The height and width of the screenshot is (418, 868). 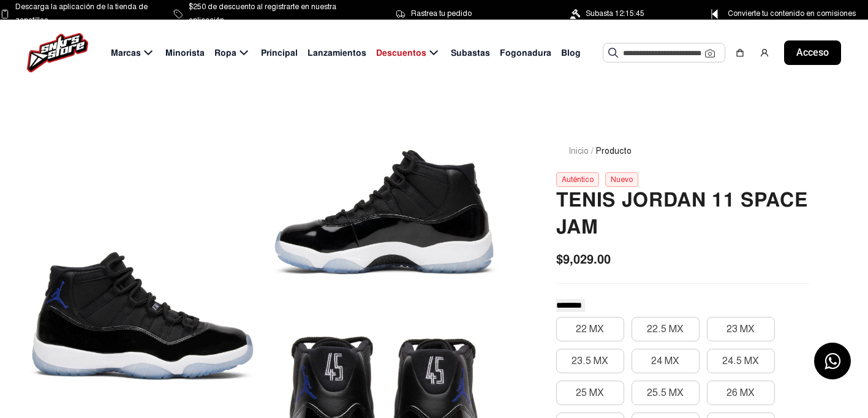 What do you see at coordinates (740, 393) in the screenshot?
I see `font: 26 MX` at bounding box center [740, 393].